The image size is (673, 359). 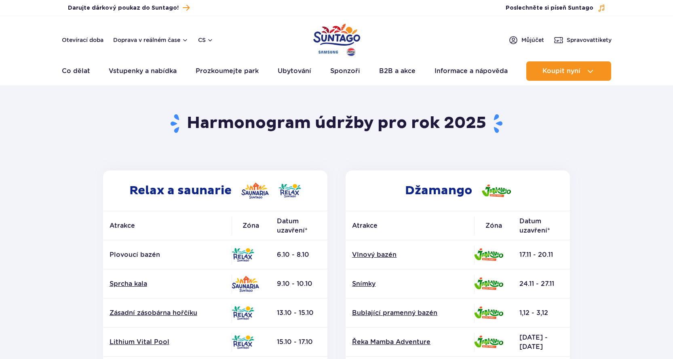 What do you see at coordinates (139, 342) in the screenshot?
I see `font: Lithium Vital Pool` at bounding box center [139, 342].